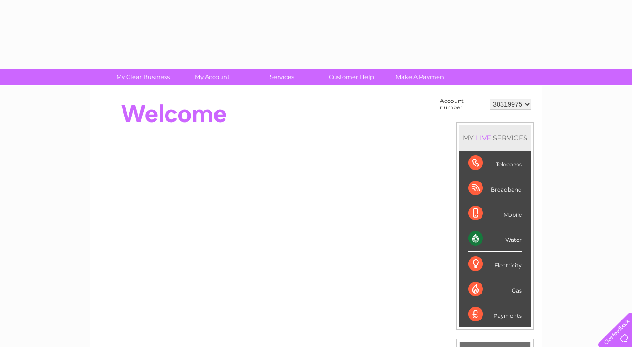 The height and width of the screenshot is (347, 632). Describe the element at coordinates (282, 77) in the screenshot. I see `a: Services` at that location.